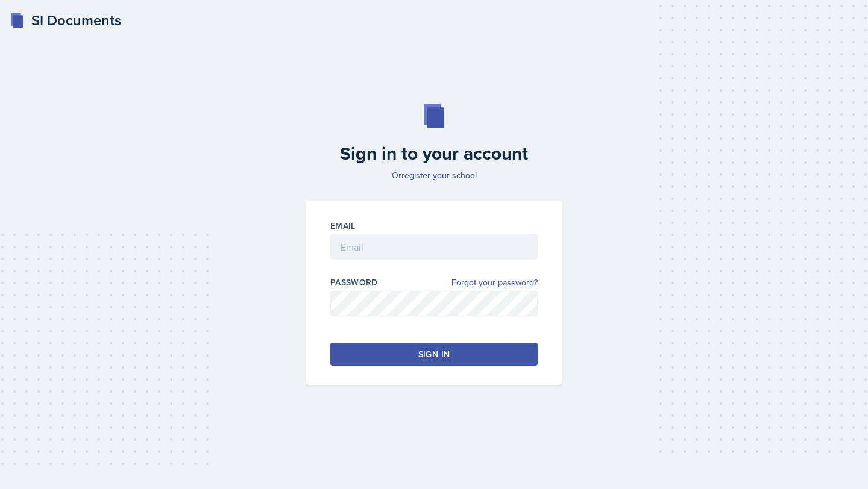 The height and width of the screenshot is (489, 868). Describe the element at coordinates (343, 226) in the screenshot. I see `label: Email` at that location.